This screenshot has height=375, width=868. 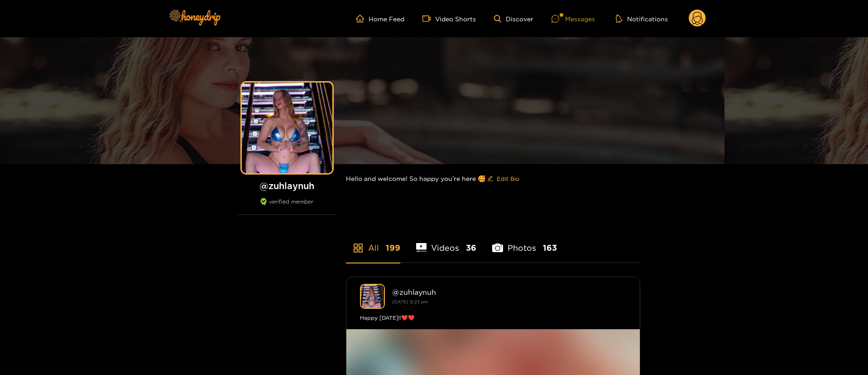 I want to click on span: appstore, so click(x=358, y=248).